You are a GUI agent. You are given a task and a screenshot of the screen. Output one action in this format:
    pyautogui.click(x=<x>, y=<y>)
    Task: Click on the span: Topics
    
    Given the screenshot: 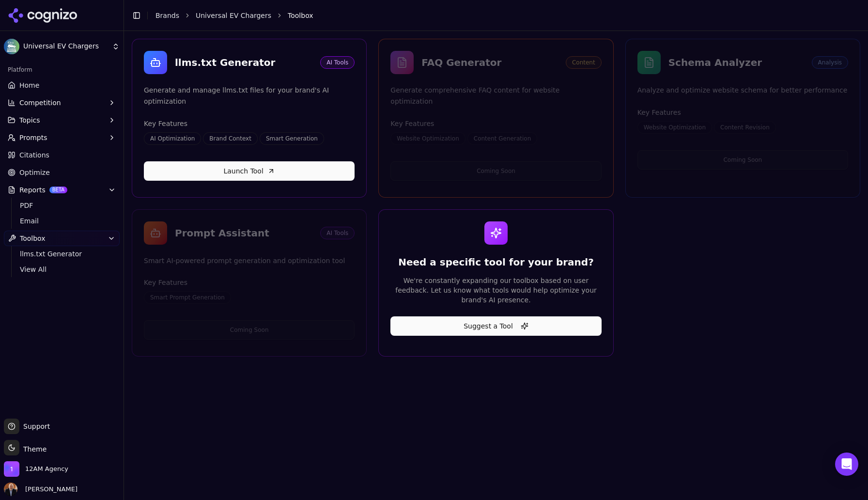 What is the action you would take?
    pyautogui.click(x=29, y=120)
    